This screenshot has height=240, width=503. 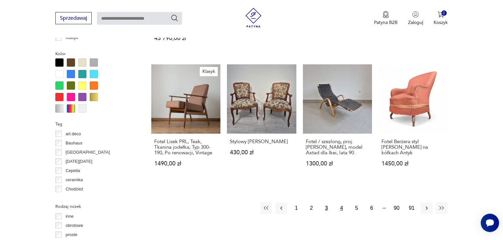 What do you see at coordinates (73, 18) in the screenshot?
I see `button: Sprzedawaj` at bounding box center [73, 18].